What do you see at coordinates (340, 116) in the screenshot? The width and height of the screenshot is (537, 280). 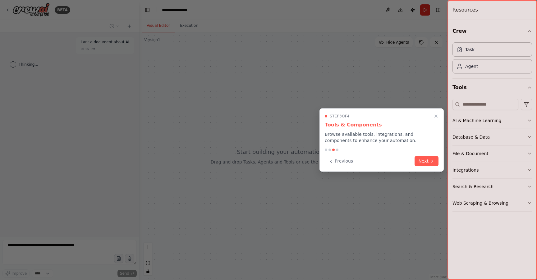 I see `span: Step 3 of 4` at bounding box center [340, 116].